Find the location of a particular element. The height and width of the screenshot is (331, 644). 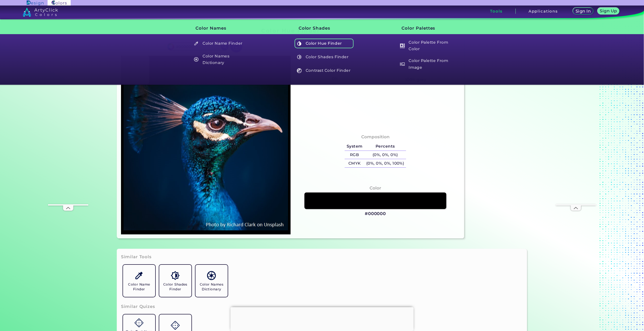

a: Color Hue Finder is located at coordinates (324, 43).